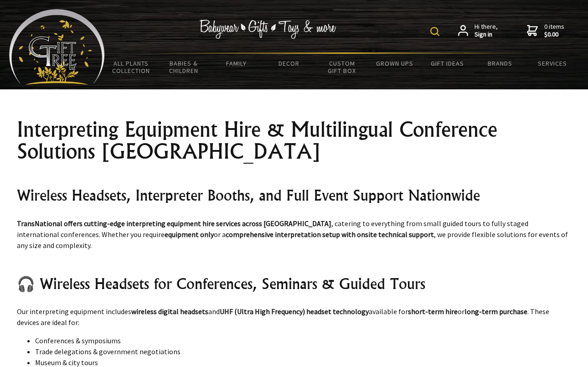 Image resolution: width=588 pixels, height=367 pixels. I want to click on h2: 🎧 Wireless Headsets for Conferences, Seminars & Guided Tours, so click(294, 283).